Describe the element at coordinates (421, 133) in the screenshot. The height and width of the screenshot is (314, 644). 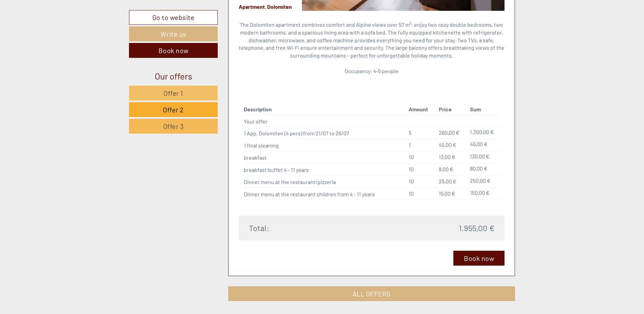
I see `td: 5` at that location.